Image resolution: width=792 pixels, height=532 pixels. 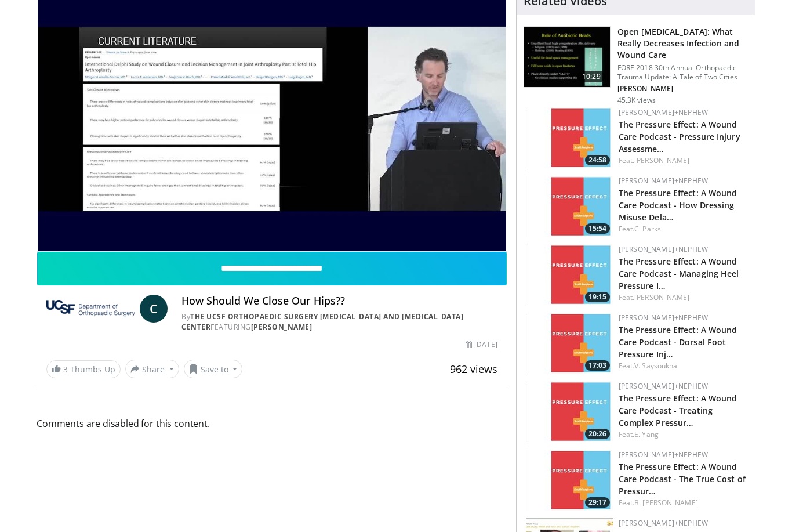 What do you see at coordinates (592, 76) in the screenshot?
I see `span: 10:29` at bounding box center [592, 76].